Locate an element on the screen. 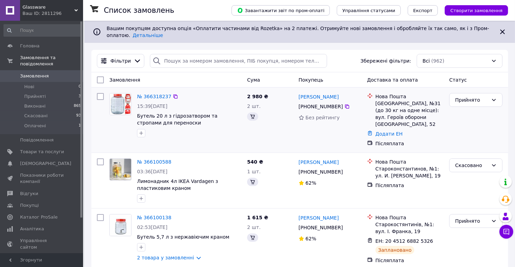 The image size is (515, 267). span: 2 980 ₴ is located at coordinates (257, 97).